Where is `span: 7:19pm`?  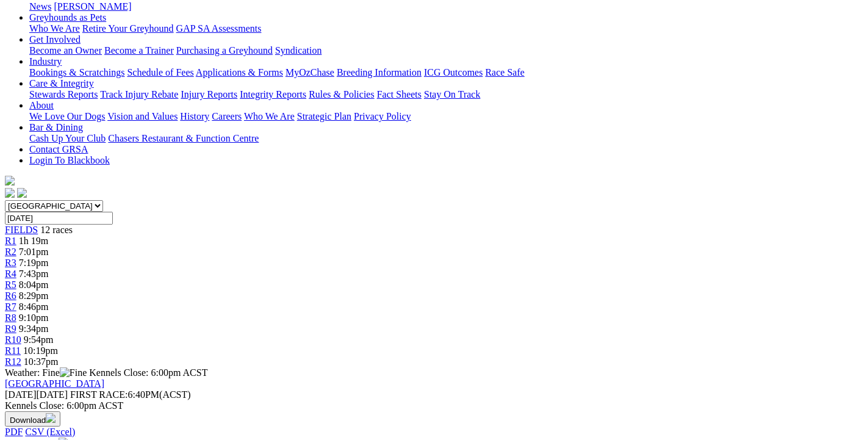 span: 7:19pm is located at coordinates (33, 262).